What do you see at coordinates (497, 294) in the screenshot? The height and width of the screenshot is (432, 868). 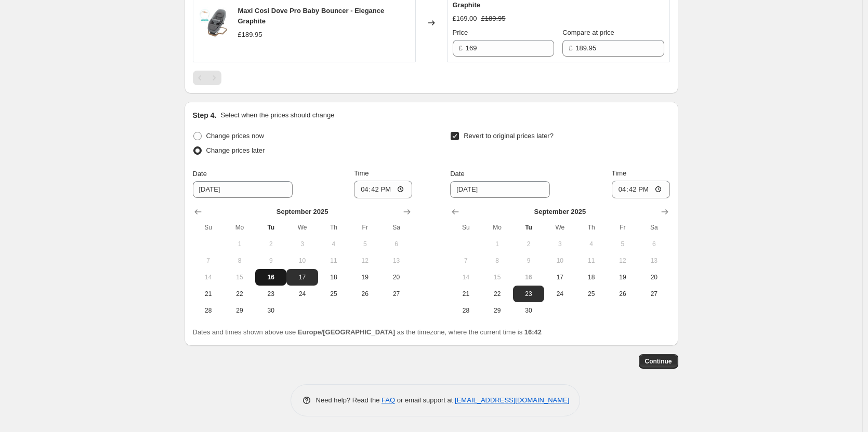 I see `button: Monday September 22 2025` at bounding box center [497, 294].